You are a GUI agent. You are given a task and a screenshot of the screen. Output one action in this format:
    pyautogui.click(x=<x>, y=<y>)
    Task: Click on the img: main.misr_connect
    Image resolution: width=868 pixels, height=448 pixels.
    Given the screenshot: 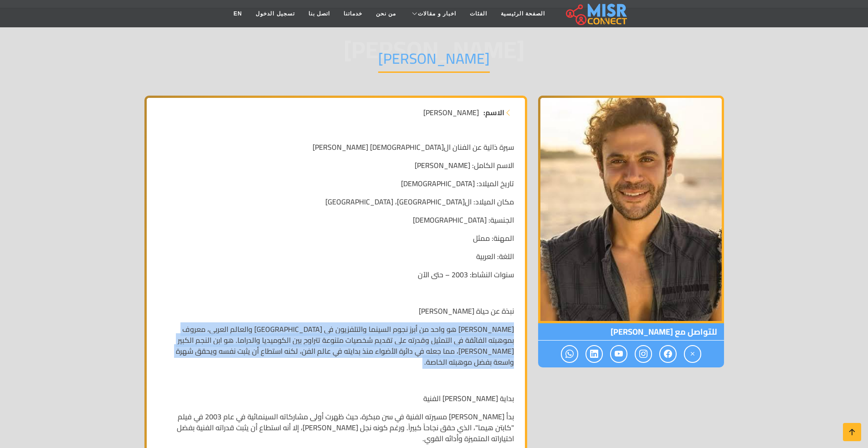 What is the action you would take?
    pyautogui.click(x=596, y=14)
    